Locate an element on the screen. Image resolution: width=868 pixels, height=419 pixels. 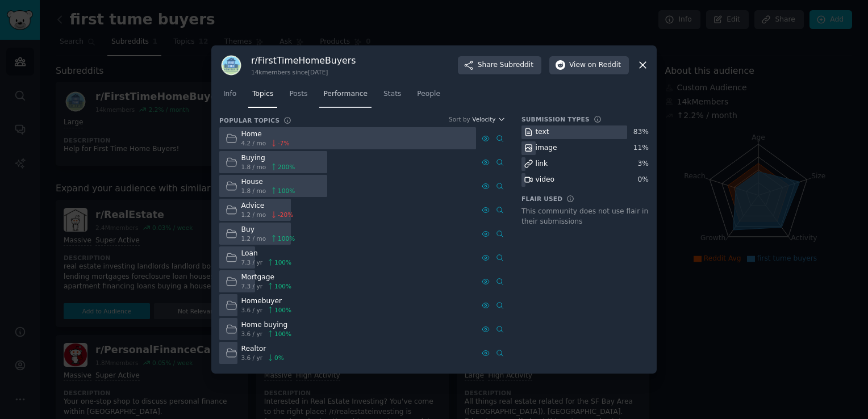
div: House is located at coordinates (268, 183).